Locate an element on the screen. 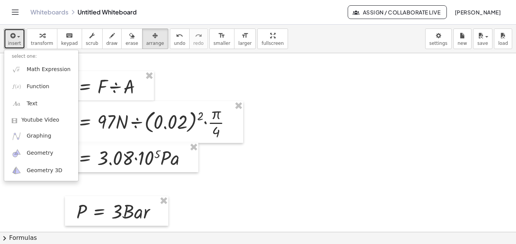  span: new is located at coordinates (462, 43).